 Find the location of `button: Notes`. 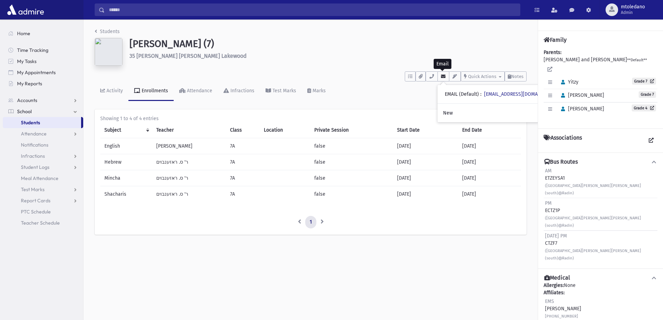

button: Notes is located at coordinates (515, 76).